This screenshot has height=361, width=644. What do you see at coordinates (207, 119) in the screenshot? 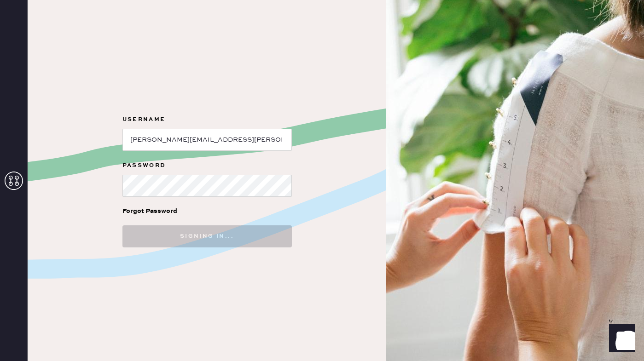
I see `label: Username` at bounding box center [207, 119].